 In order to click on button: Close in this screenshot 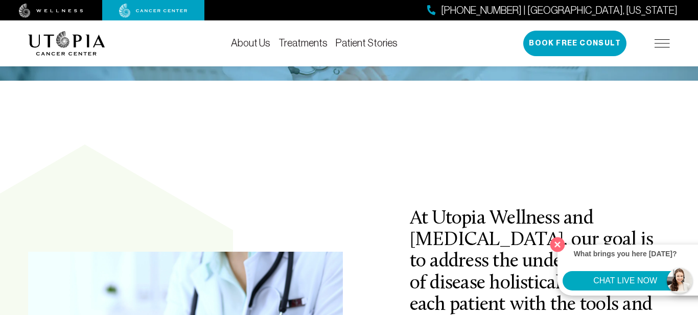, I will do `click(558, 244)`.